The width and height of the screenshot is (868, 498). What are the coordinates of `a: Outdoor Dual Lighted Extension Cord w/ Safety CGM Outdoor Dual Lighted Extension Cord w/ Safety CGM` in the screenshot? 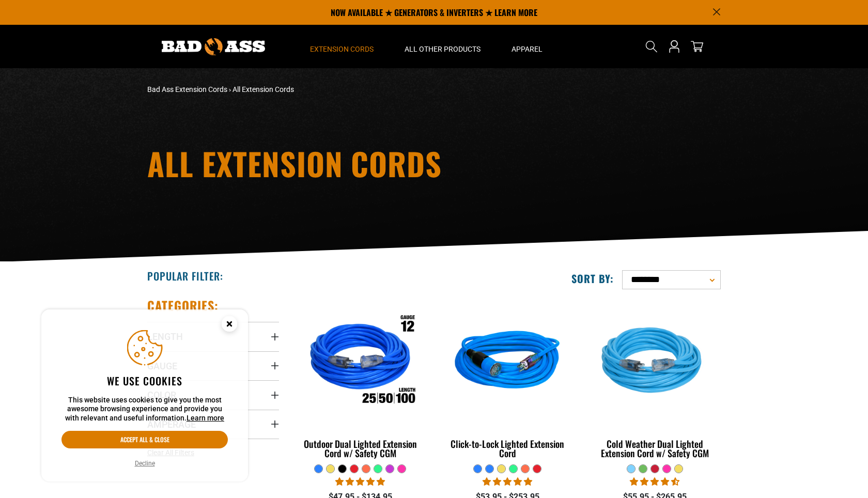 It's located at (360, 381).